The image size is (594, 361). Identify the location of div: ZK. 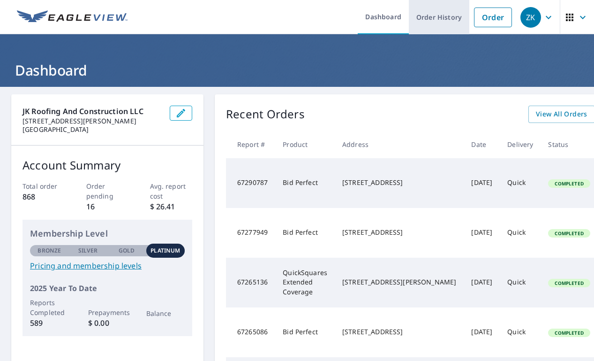
(531, 17).